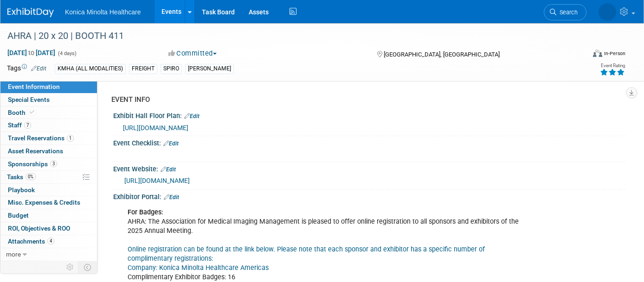  I want to click on a: Company: Konica Minolta Healthcare Americas, so click(198, 268).